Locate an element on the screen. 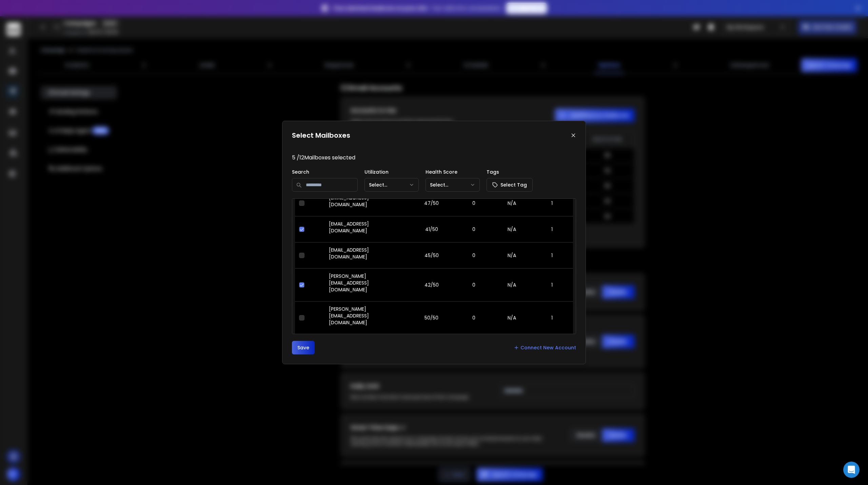 This screenshot has height=485, width=868. td: 42/50 is located at coordinates (432, 285).